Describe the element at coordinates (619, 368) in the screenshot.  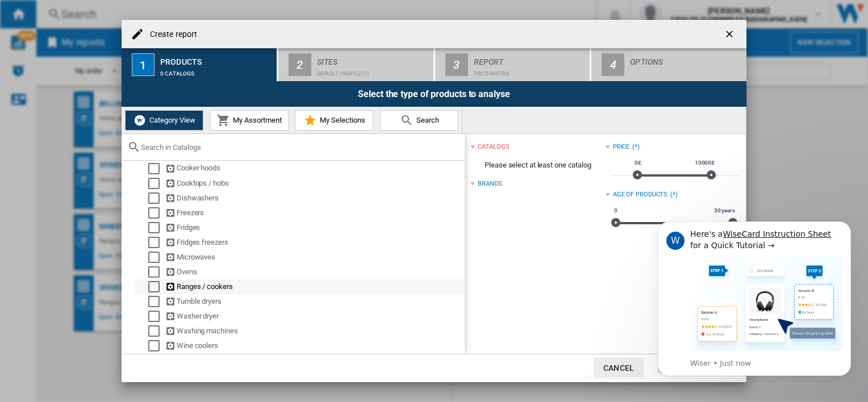
I see `button: Cancel` at that location.